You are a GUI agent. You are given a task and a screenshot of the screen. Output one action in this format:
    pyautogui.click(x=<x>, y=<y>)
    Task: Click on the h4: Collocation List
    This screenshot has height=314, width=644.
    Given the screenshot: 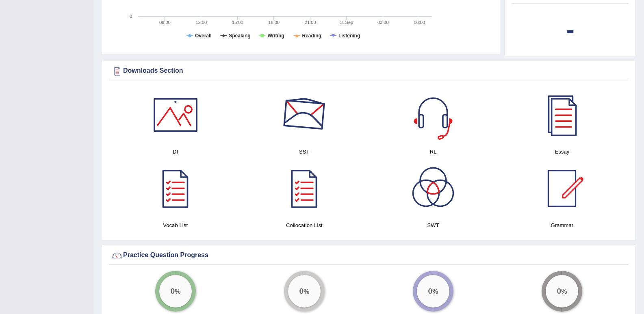 What is the action you would take?
    pyautogui.click(x=304, y=225)
    